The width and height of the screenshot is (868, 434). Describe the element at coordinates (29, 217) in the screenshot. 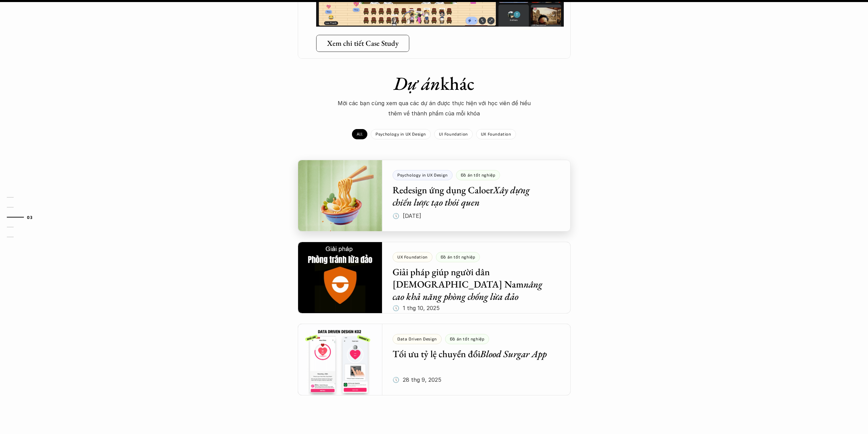

I see `strong: 03` at that location.